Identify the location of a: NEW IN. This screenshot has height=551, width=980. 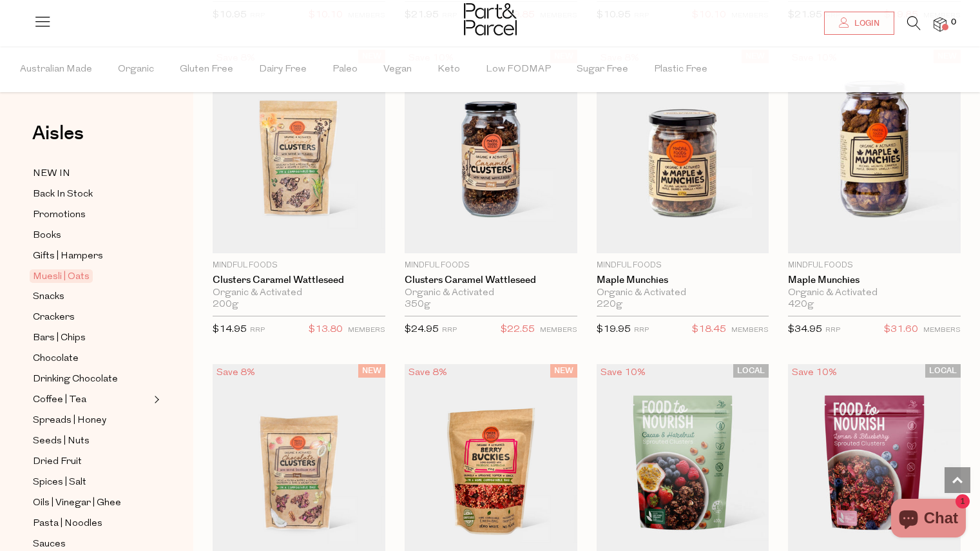
(92, 173).